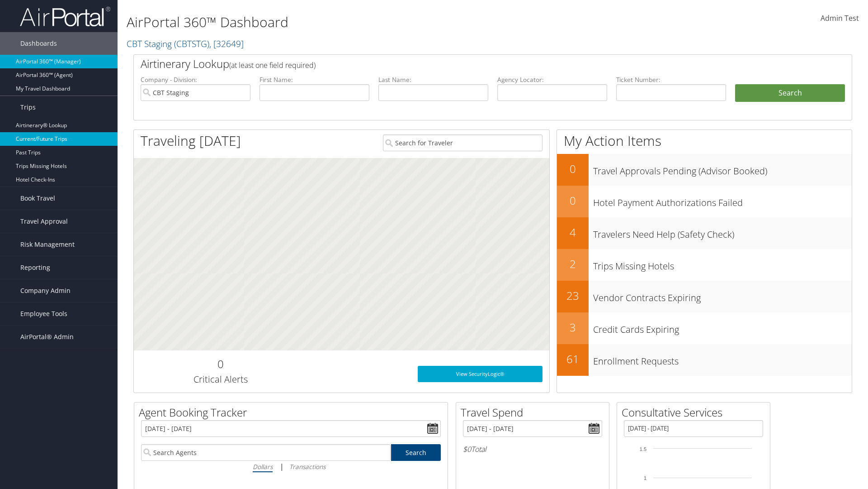 The width and height of the screenshot is (868, 489). I want to click on h2: Travel Spend, so click(535, 413).